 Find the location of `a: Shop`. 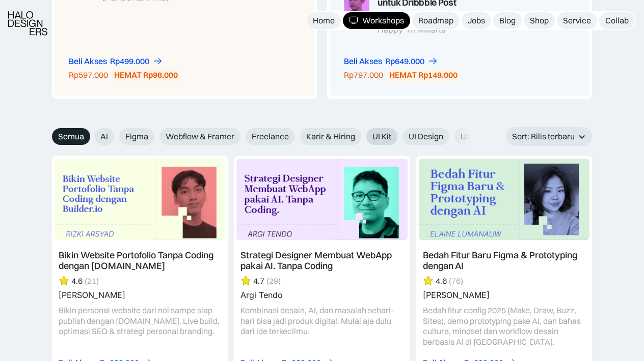

a: Shop is located at coordinates (539, 20).